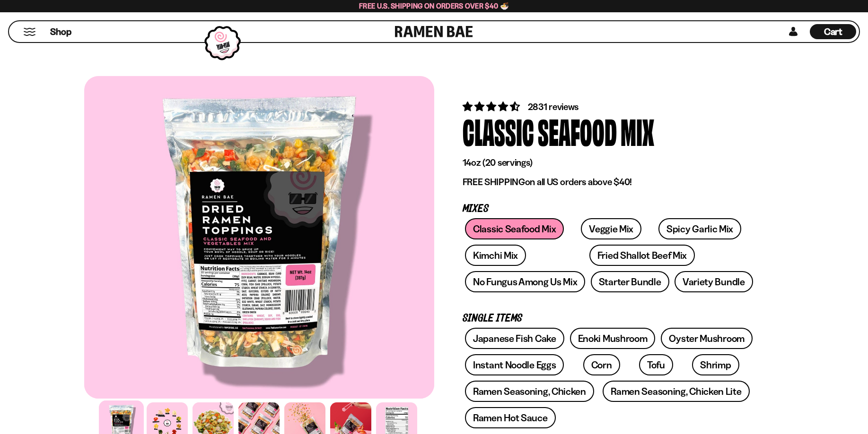 The height and width of the screenshot is (434, 868). What do you see at coordinates (676, 391) in the screenshot?
I see `a: Ramen Seasoning, Chicken Lite` at bounding box center [676, 391].